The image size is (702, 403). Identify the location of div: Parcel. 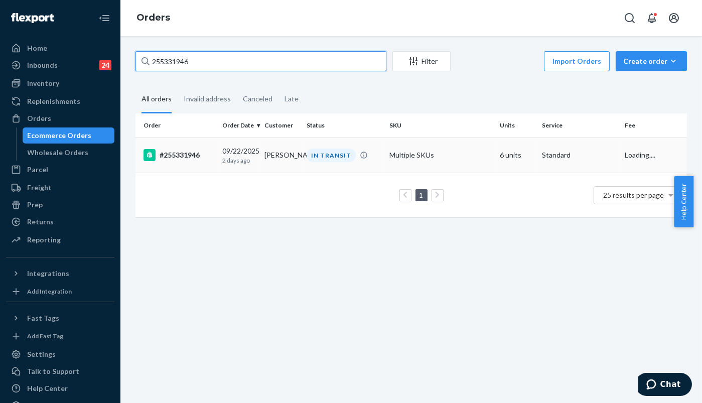
(38, 170).